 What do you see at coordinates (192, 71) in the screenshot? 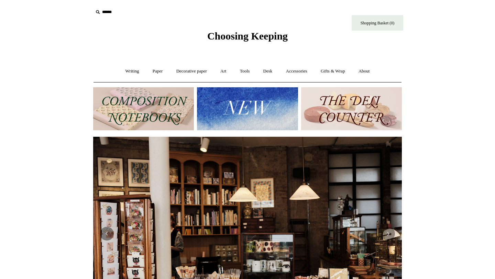
I see `a: Decorative paper` at bounding box center [192, 71].